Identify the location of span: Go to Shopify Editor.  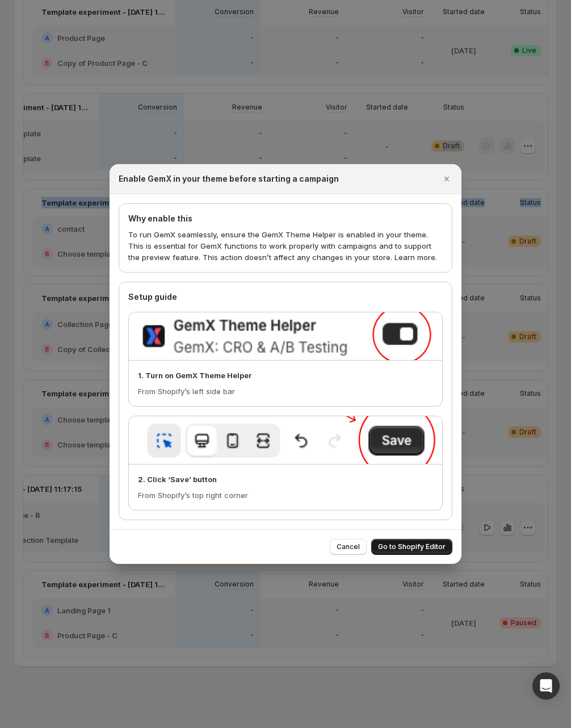
(412, 547).